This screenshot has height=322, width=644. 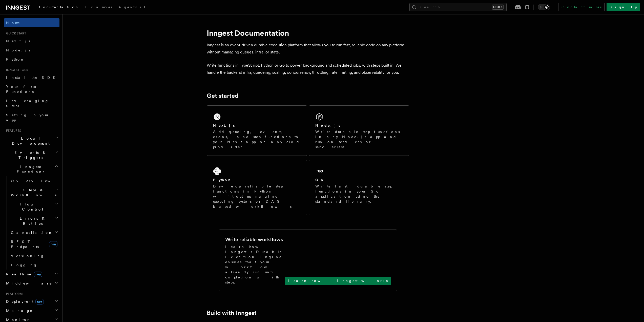 I want to click on div: Inngest Functions, so click(x=32, y=223).